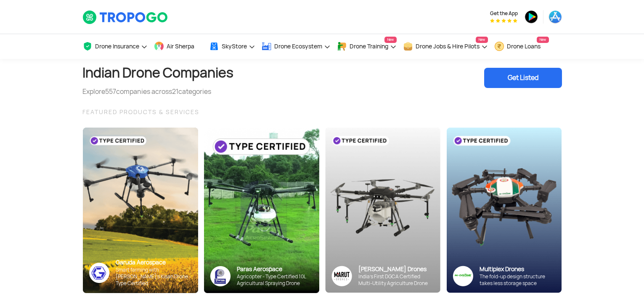 The width and height of the screenshot is (644, 296). I want to click on div: Agricopter - Type Certified 10L Agricultural Spraying Drone, so click(275, 280).